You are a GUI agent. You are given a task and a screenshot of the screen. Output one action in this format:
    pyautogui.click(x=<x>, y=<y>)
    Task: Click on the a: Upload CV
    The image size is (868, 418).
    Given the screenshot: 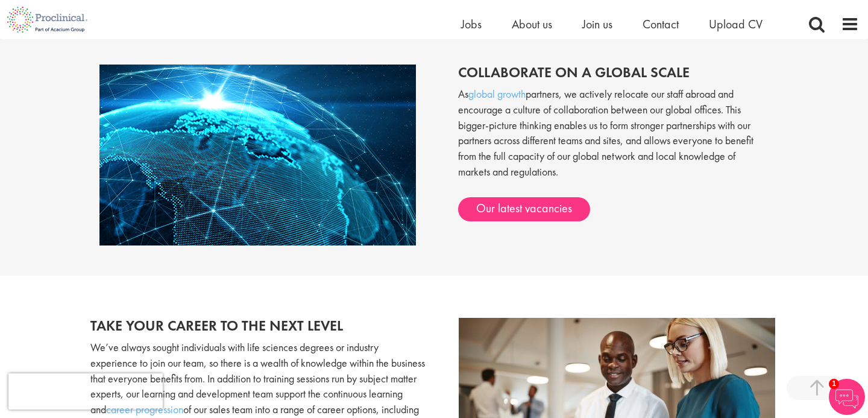 What is the action you would take?
    pyautogui.click(x=736, y=24)
    